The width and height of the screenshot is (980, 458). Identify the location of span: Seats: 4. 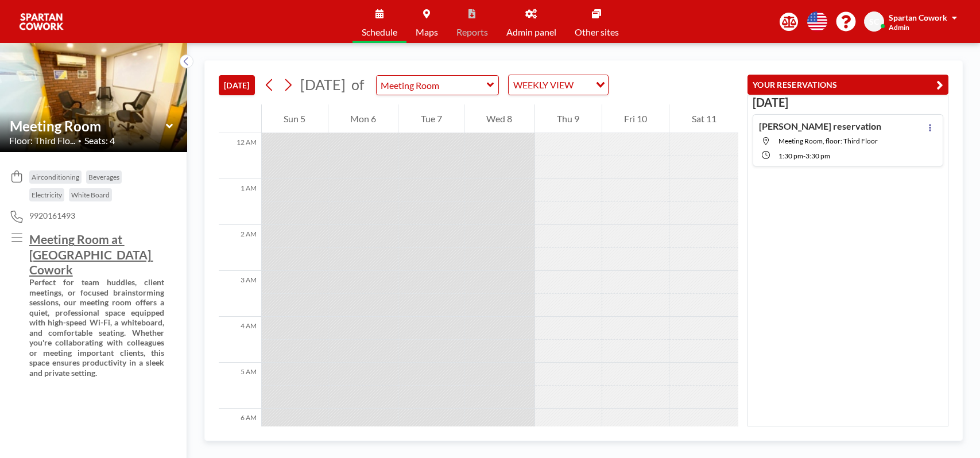
(99, 140).